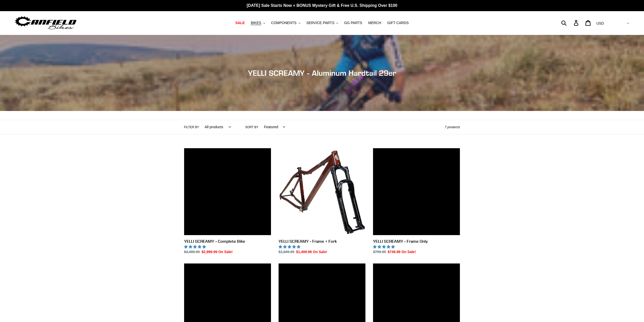 This screenshot has height=322, width=644. What do you see at coordinates (322, 73) in the screenshot?
I see `span: YELLI SCREAMY - Aluminum Hardtail 29er` at bounding box center [322, 73].